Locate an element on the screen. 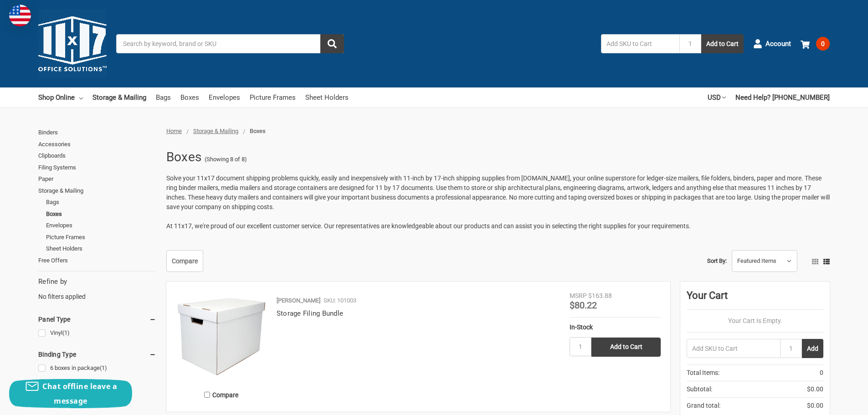 Image resolution: width=868 pixels, height=415 pixels. button: Chat offline leave a message is located at coordinates (71, 394).